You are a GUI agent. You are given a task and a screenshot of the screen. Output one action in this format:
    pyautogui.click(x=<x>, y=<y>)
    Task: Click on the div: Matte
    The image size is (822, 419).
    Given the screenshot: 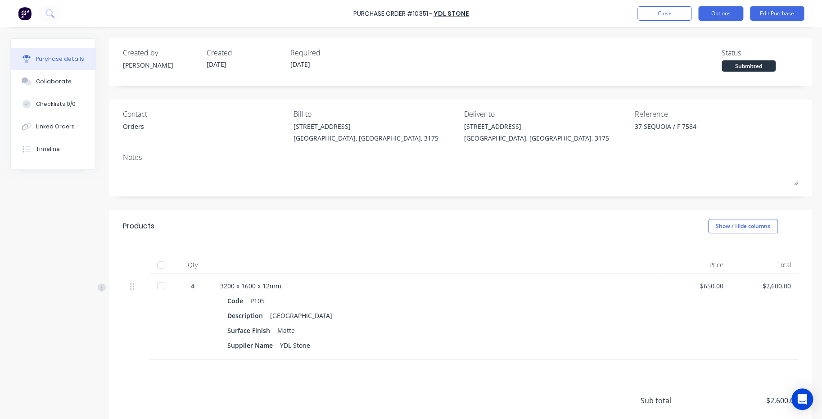 What is the action you would take?
    pyautogui.click(x=286, y=330)
    